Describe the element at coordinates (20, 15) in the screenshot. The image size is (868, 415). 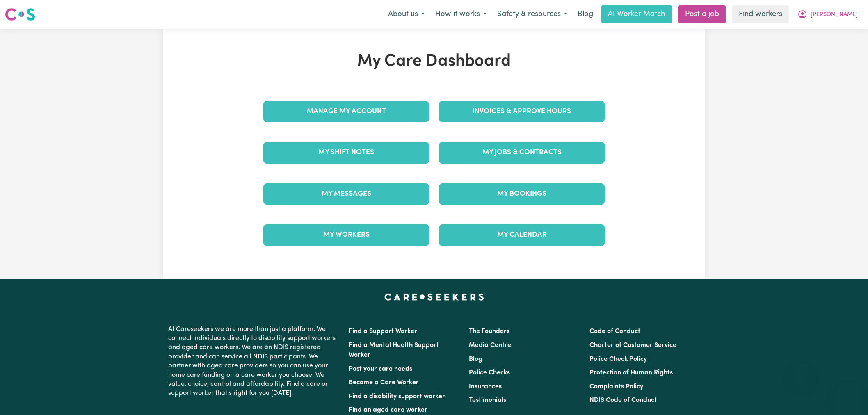
I see `img: Careseekers logo` at that location.